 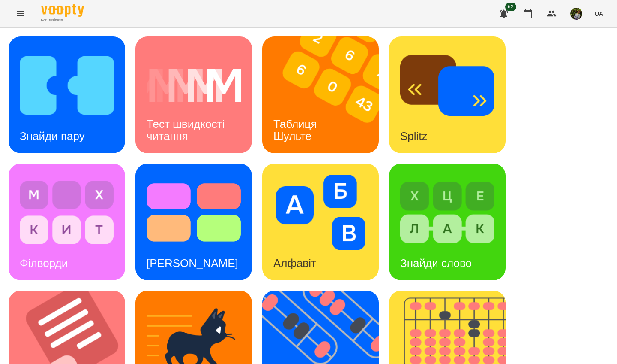 What do you see at coordinates (577, 14) in the screenshot?
I see `img: b75e9dd987c236d6cf194ef640b45b7d.jpg` at bounding box center [577, 14].